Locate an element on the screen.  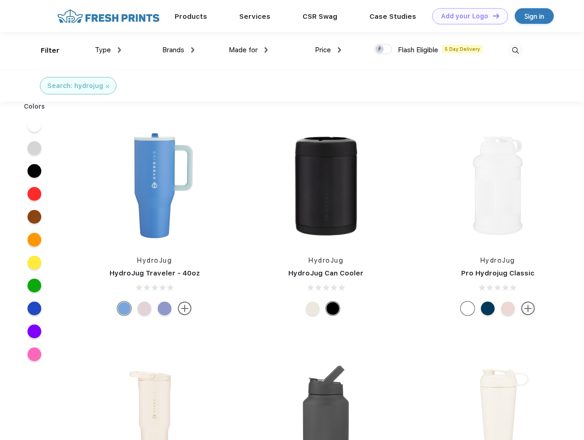
div: Navy is located at coordinates (488, 309).